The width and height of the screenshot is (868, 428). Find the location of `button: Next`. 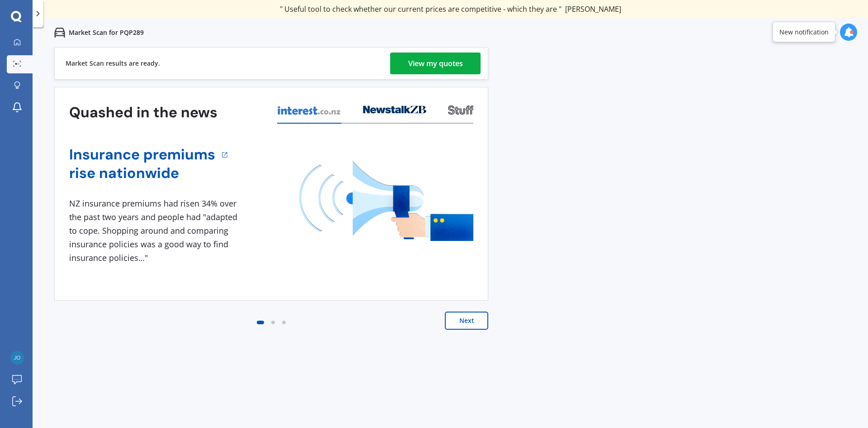

button: Next is located at coordinates (467, 320).